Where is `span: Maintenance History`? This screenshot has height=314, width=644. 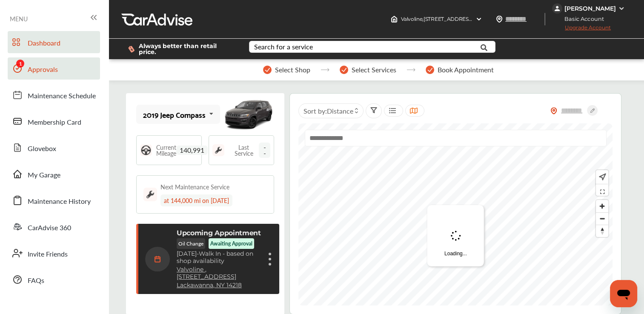 span: Maintenance History is located at coordinates (59, 202).